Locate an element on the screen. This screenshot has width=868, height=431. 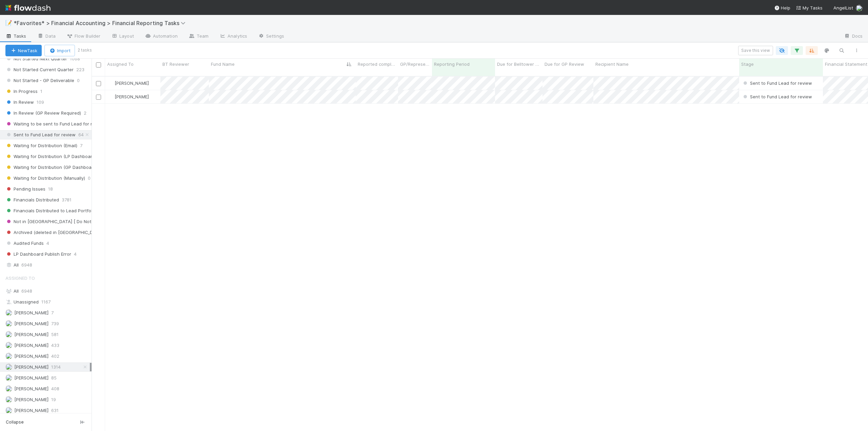
span: In Review is located at coordinates (19, 102).